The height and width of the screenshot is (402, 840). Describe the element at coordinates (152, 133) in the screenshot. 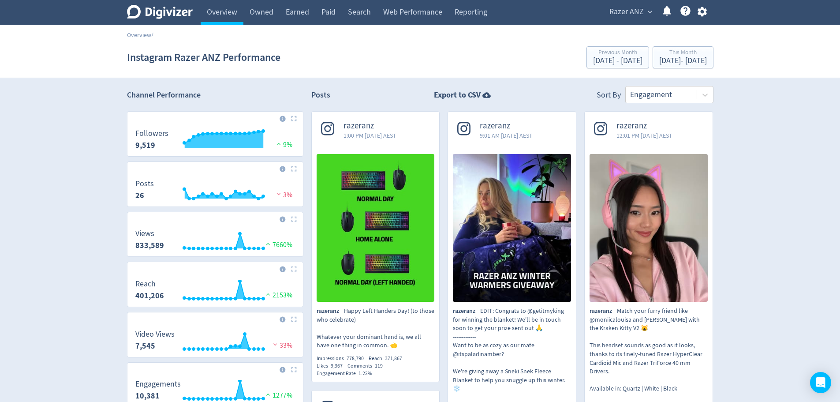

I see `dt: Followers` at that location.